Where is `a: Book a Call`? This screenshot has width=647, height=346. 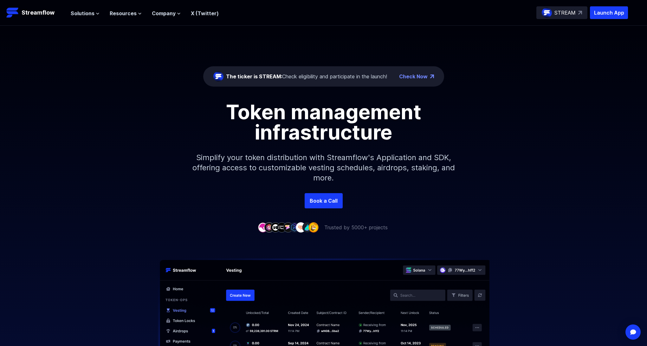 a: Book a Call is located at coordinates (324, 201).